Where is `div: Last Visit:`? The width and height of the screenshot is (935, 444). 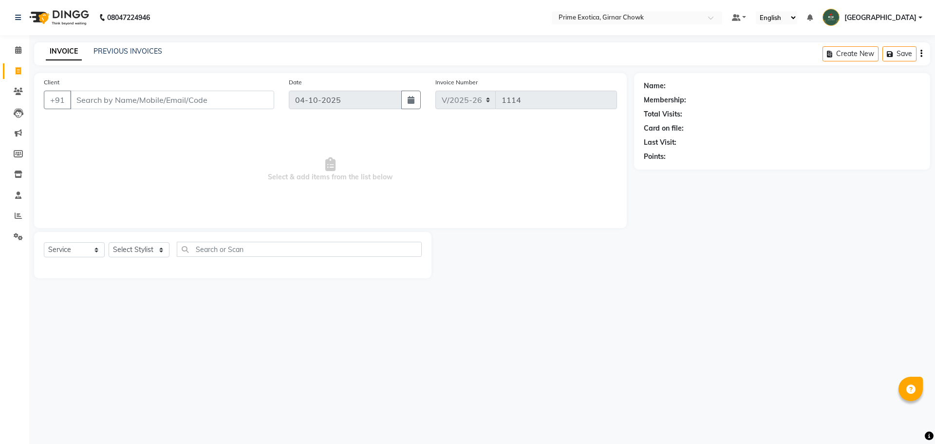
div: Last Visit: is located at coordinates (660, 142).